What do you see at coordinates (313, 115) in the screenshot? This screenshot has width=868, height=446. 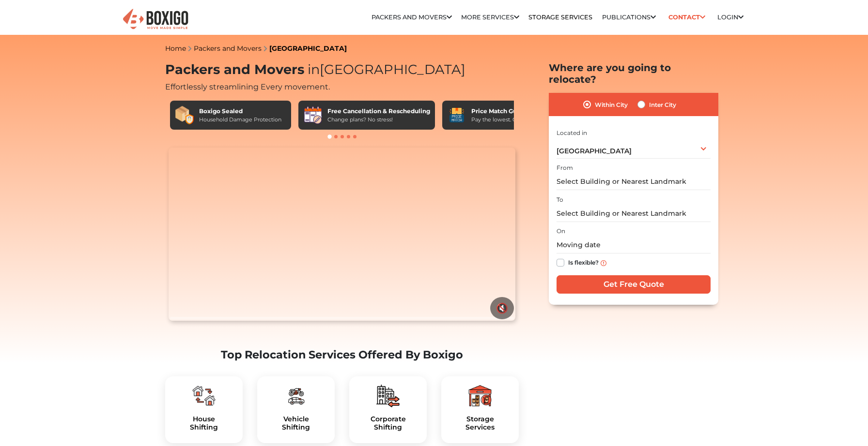 I see `img: Free Cancellation & Rescheduling` at bounding box center [313, 115].